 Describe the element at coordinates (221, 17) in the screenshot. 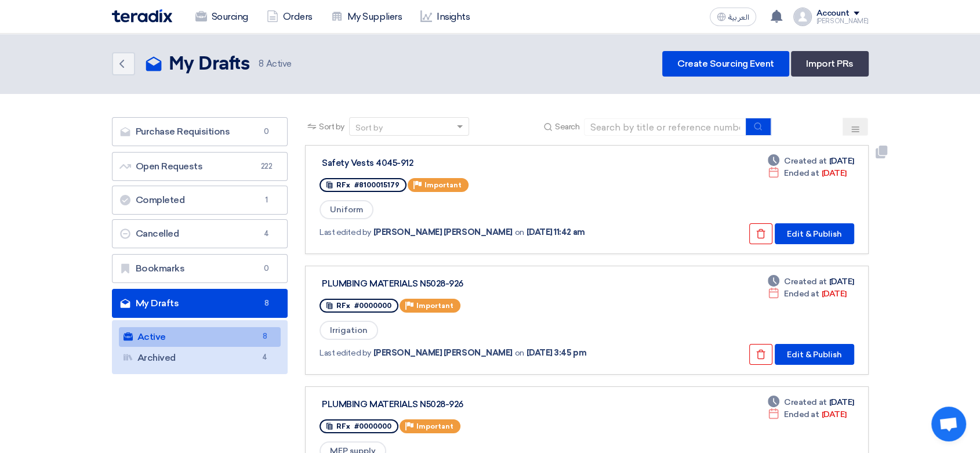

I see `a: Sourcing` at that location.